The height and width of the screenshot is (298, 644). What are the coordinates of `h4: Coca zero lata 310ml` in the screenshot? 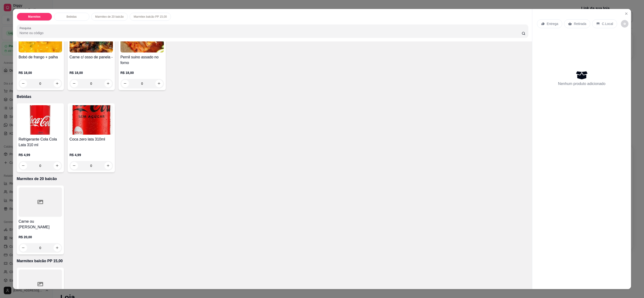 It's located at (91, 139).